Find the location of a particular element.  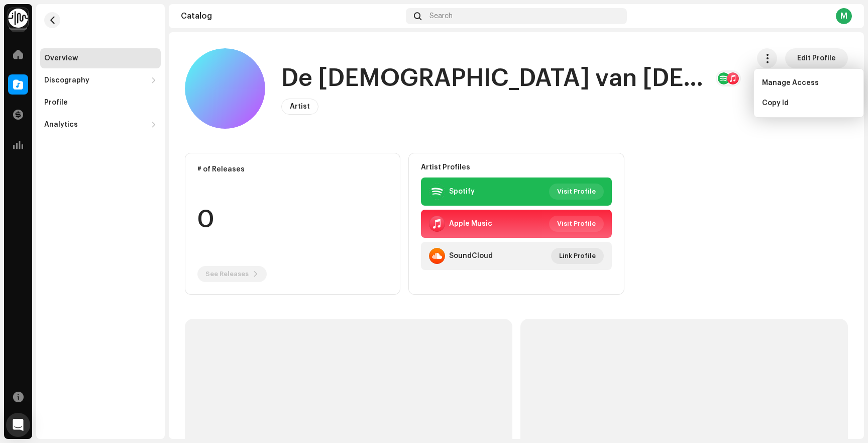

span: Artist is located at coordinates (300, 107).